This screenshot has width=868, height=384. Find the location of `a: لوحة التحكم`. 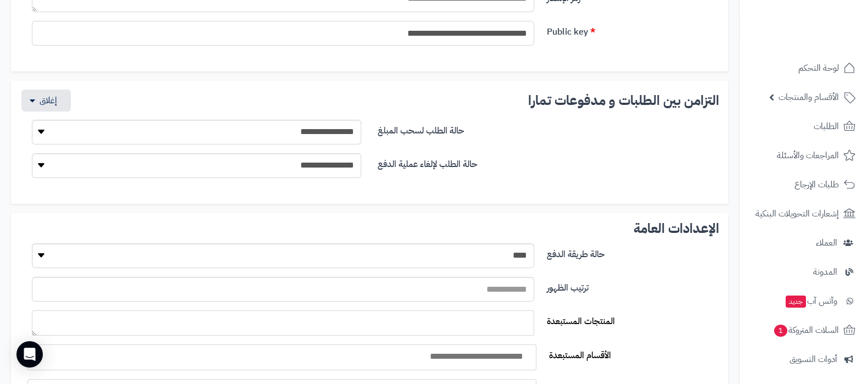

a: لوحة التحكم is located at coordinates (804, 68).